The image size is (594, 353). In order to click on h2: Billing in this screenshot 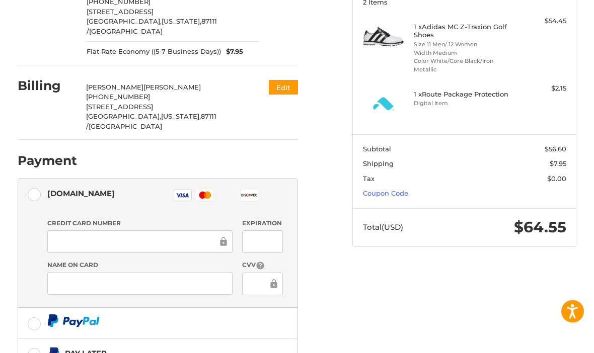, I will do `click(47, 86)`.